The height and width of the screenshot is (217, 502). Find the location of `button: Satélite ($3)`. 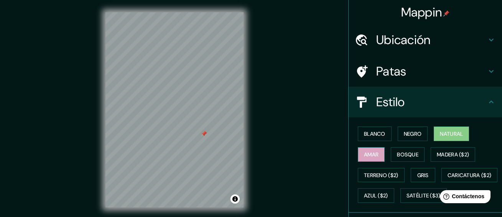

button: Satélite ($3) is located at coordinates (424, 196).